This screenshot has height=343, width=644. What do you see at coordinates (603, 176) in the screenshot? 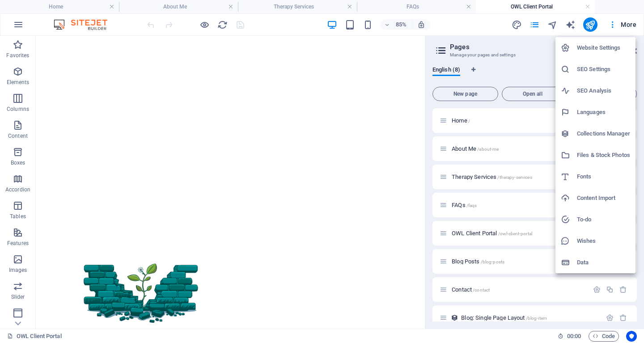
I see `h6: Fonts` at bounding box center [603, 176].